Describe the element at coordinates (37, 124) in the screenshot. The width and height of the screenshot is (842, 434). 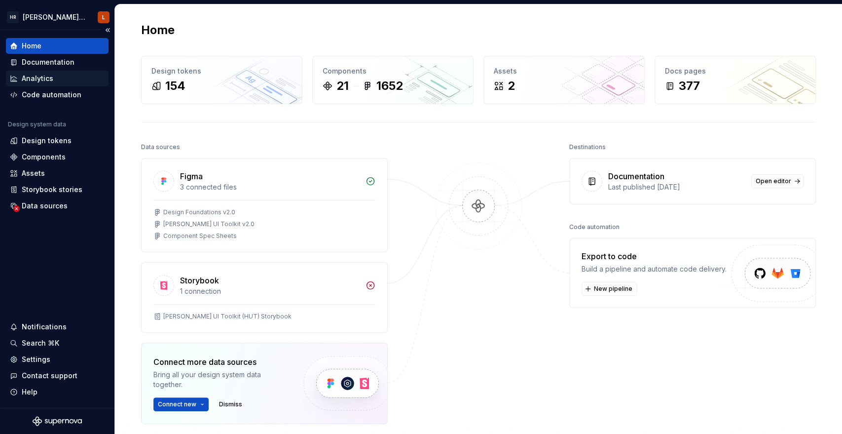
I see `div: Design system data` at that location.